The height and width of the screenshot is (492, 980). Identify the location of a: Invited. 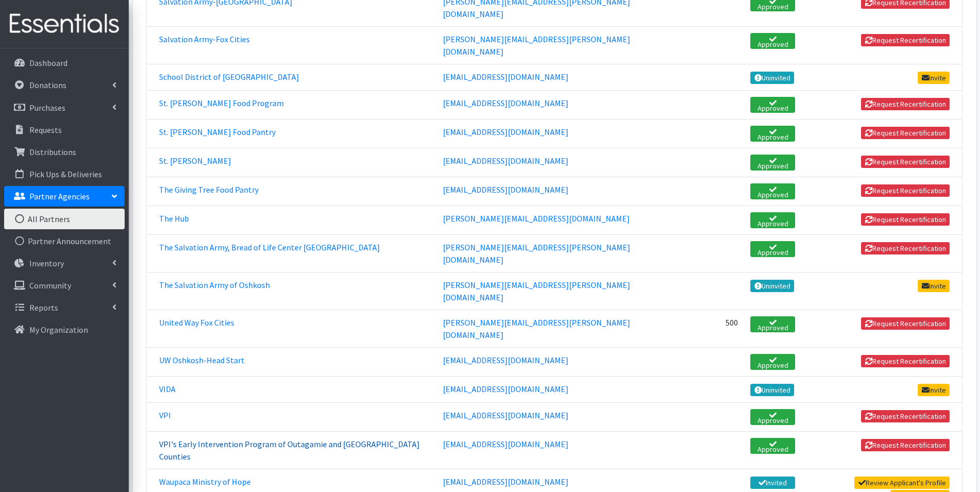
(773, 483).